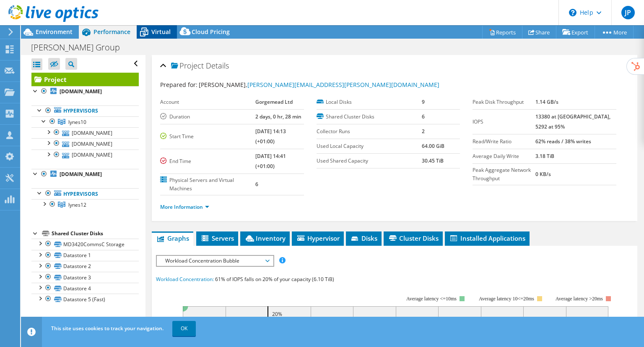 The width and height of the screenshot is (644, 347). What do you see at coordinates (545, 156) in the screenshot?
I see `b: 3.18 TiB` at bounding box center [545, 156].